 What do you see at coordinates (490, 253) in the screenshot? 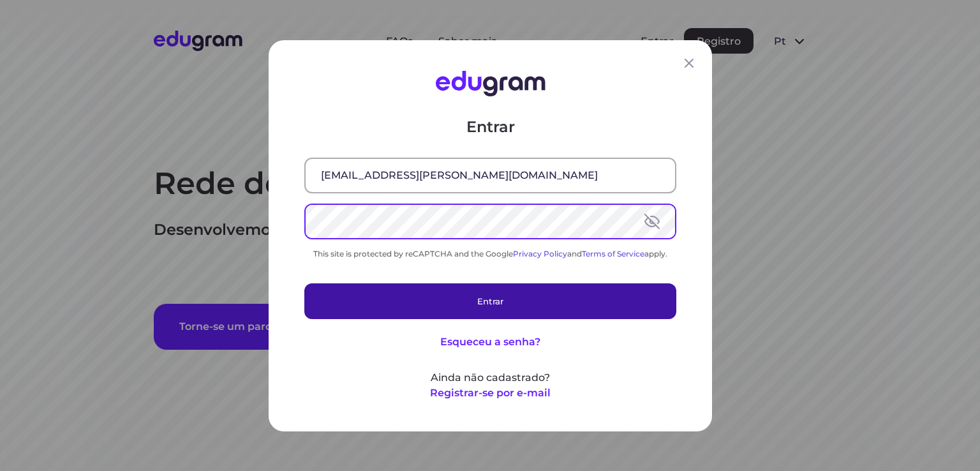
I see `div: This site is protected by reCAPTCHA and the Google and apply.` at bounding box center [490, 253].